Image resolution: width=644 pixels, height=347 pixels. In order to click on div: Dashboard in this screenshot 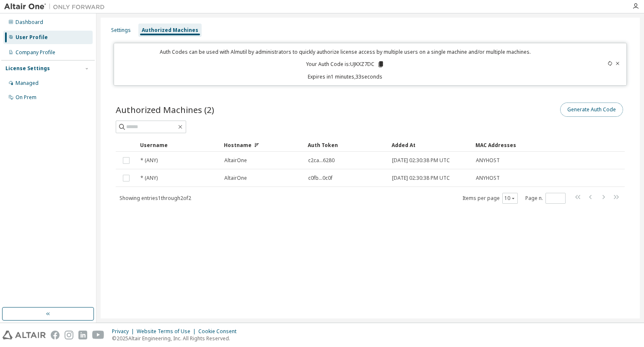, I will do `click(29, 22)`.